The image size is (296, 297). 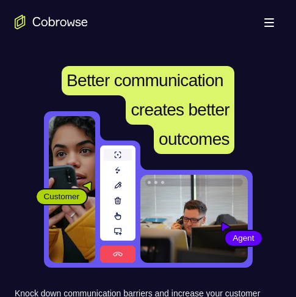 What do you see at coordinates (180, 109) in the screenshot?
I see `span: creates better` at bounding box center [180, 109].